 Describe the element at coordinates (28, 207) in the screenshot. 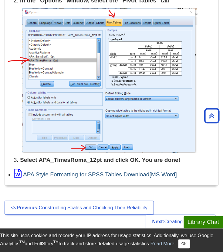

I see `strong: Previous:` at that location.